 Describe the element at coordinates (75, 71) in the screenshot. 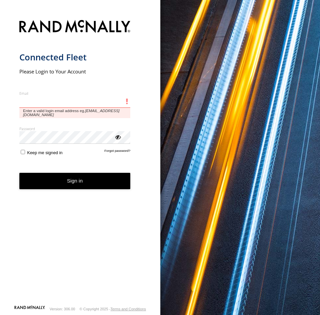

I see `h2: Please Login to Your Account` at that location.